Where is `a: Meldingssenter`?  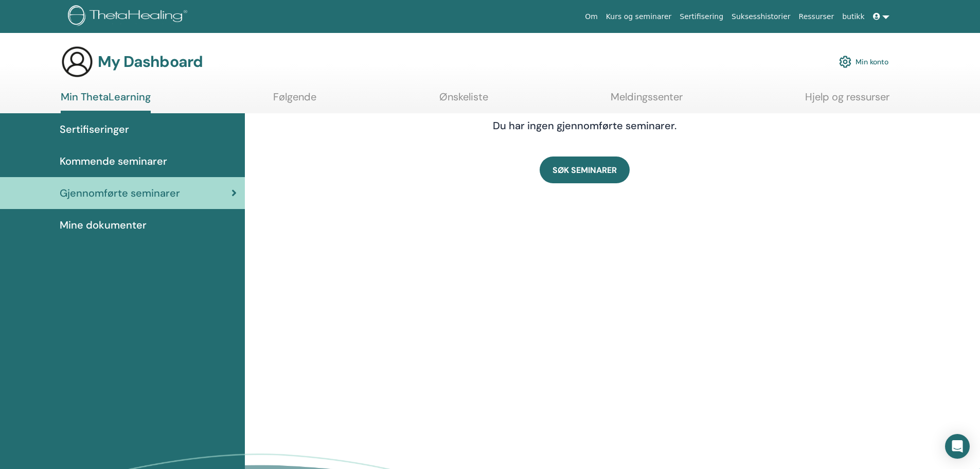
a: Meldingssenter is located at coordinates (646, 100).